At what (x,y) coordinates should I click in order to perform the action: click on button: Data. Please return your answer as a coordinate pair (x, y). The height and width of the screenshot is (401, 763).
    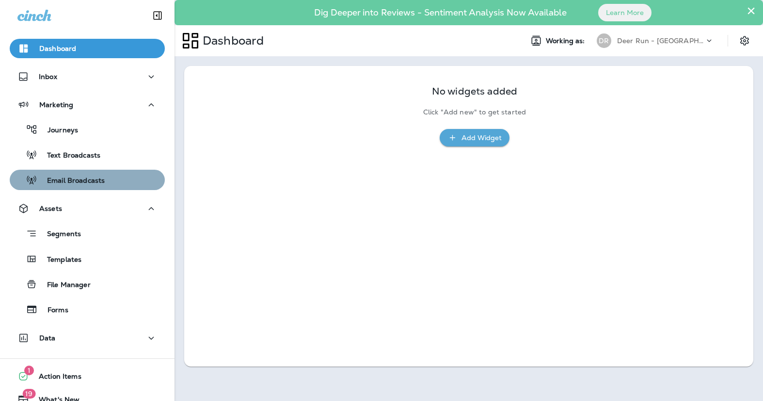
    Looking at the image, I should click on (87, 338).